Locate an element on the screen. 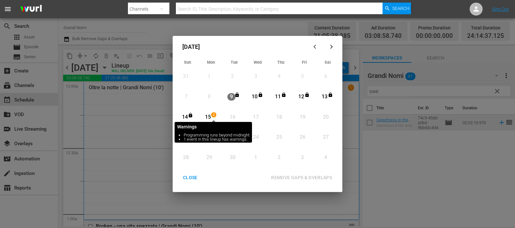 The height and width of the screenshot is (228, 515). div: CLOSE is located at coordinates (190, 178).